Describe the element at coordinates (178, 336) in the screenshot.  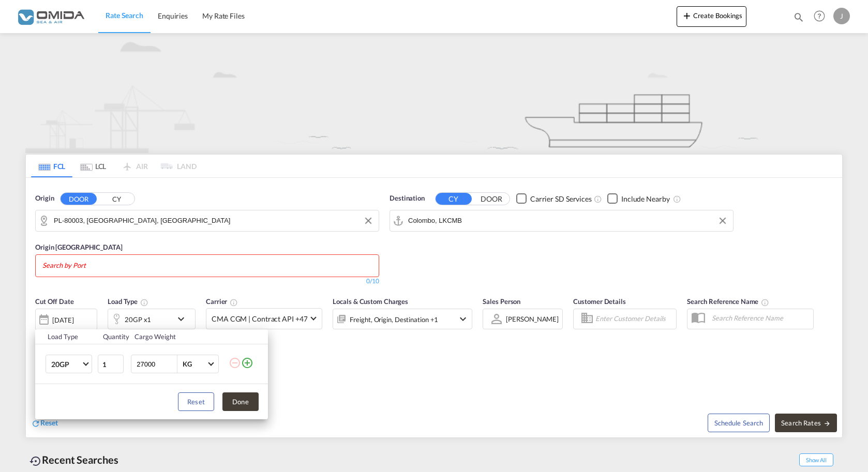
I see `div: Cargo Weight` at that location.